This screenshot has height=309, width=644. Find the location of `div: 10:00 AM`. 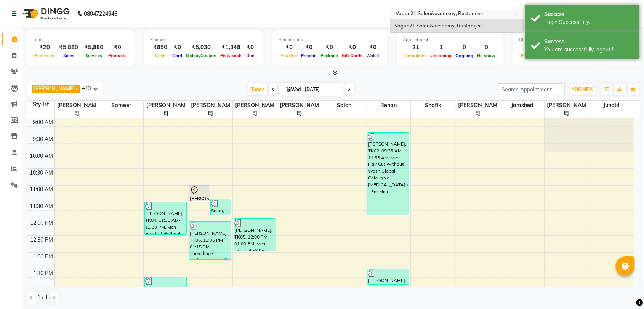

div: 10:00 AM is located at coordinates (41, 156).